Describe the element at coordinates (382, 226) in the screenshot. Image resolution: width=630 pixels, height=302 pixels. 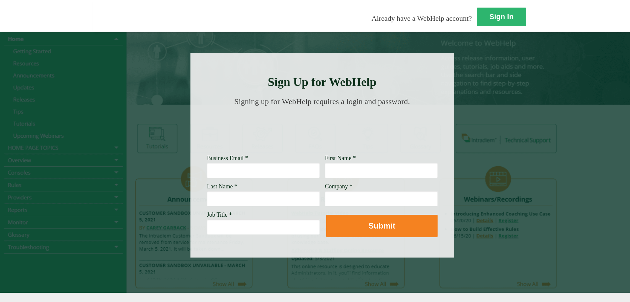
I see `strong: Submit` at that location.